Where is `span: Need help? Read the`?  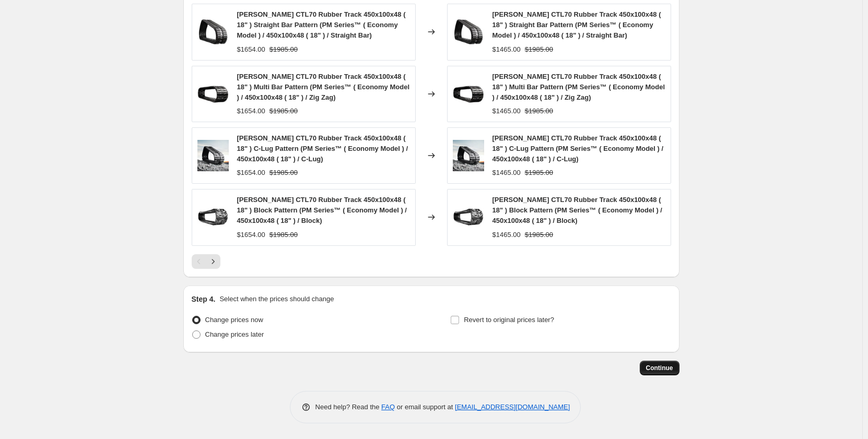 span: Need help? Read the is located at coordinates (349, 407).